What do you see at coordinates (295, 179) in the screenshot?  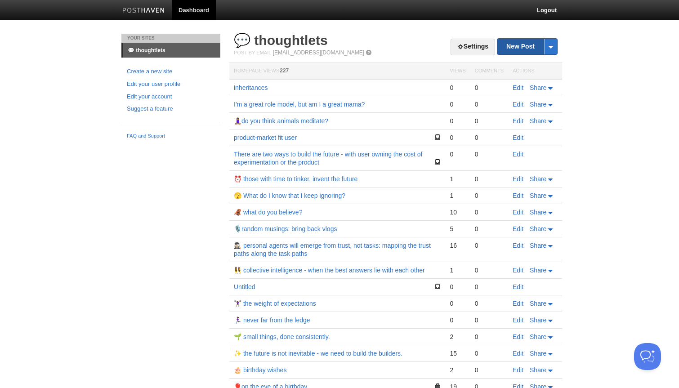 I see `a: ⏰ those with time to tinker, invent the future` at bounding box center [295, 179].